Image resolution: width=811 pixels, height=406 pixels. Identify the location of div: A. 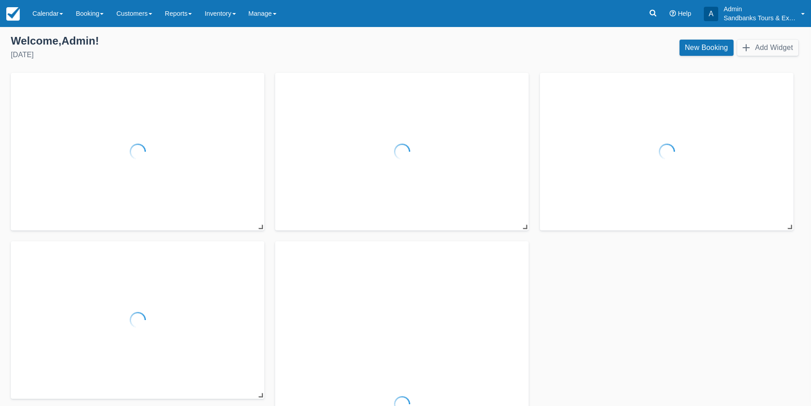
(711, 14).